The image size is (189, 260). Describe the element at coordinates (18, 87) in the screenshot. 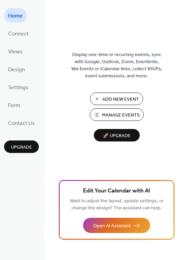

I see `a: Settings` at that location.